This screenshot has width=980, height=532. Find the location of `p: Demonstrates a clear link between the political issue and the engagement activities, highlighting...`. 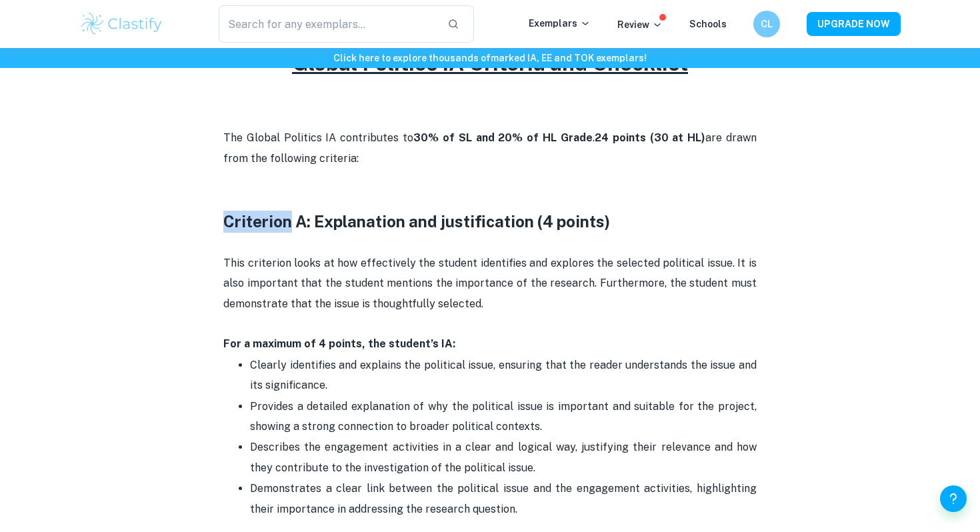

p: Demonstrates a clear link between the political issue and the engagement activities, highlighting... is located at coordinates (503, 499).